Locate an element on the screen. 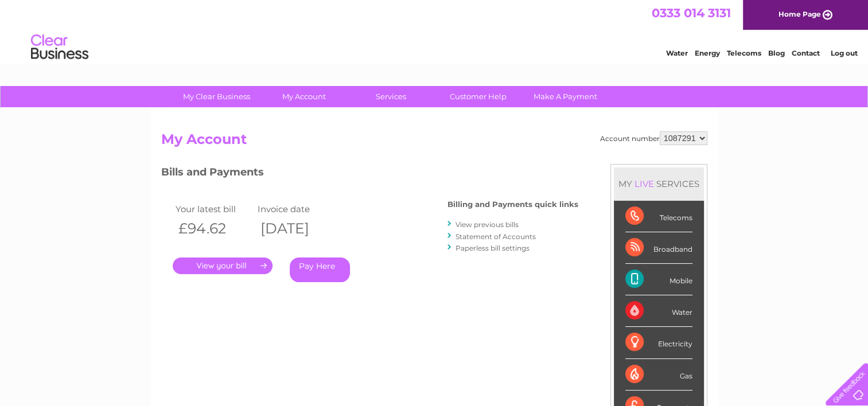 This screenshot has height=406, width=868. div: Account number is located at coordinates (654, 139).